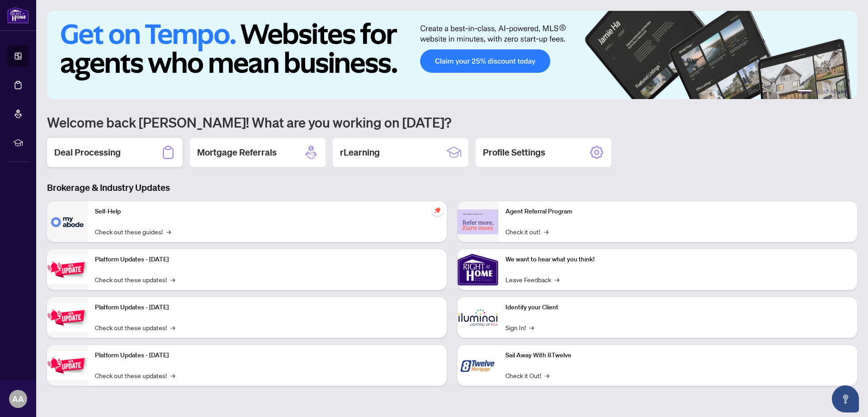  I want to click on a: Sign In!→, so click(520, 328).